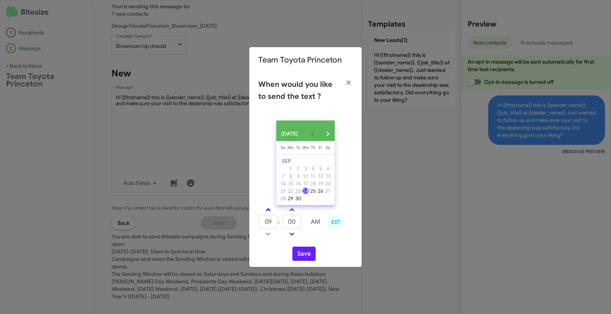  Describe the element at coordinates (320, 191) in the screenshot. I see `div: 26` at that location.